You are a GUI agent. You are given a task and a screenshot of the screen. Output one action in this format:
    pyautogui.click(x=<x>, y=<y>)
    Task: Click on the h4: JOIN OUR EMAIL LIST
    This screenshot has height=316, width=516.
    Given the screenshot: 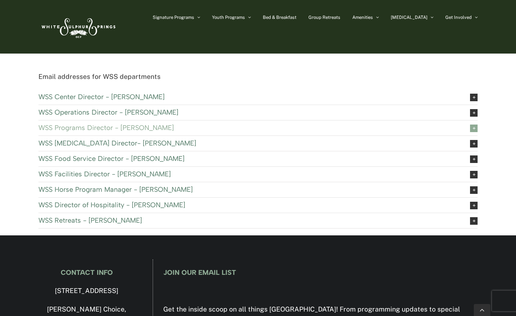 What is the action you would take?
    pyautogui.click(x=321, y=273)
    